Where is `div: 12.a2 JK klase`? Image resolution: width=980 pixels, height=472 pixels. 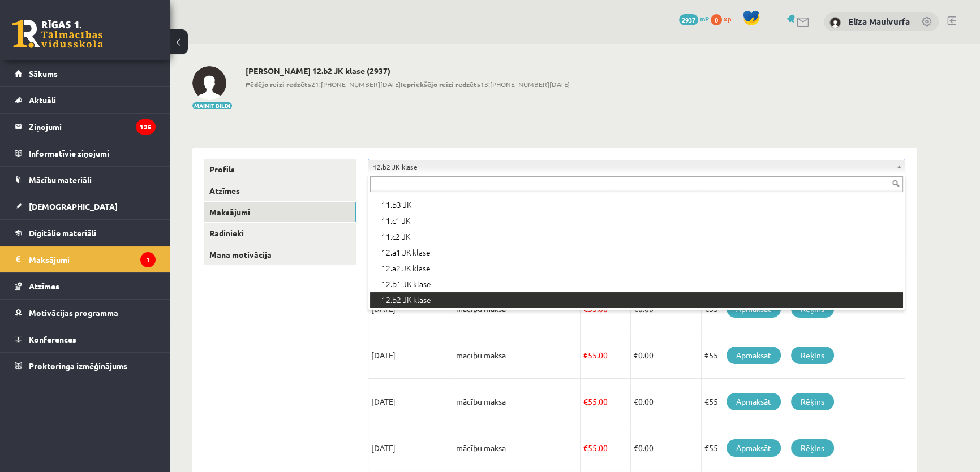 div: 12.a2 JK klase is located at coordinates (636, 269).